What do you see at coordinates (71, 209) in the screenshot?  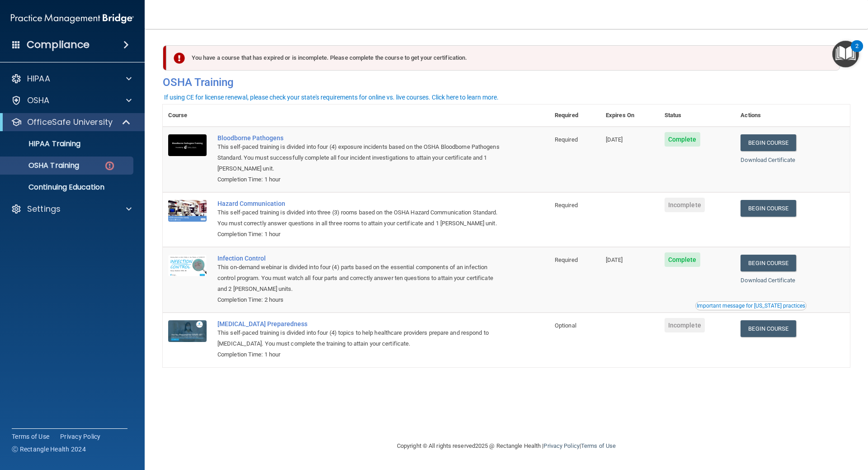 I see `a: Settings` at bounding box center [71, 209].